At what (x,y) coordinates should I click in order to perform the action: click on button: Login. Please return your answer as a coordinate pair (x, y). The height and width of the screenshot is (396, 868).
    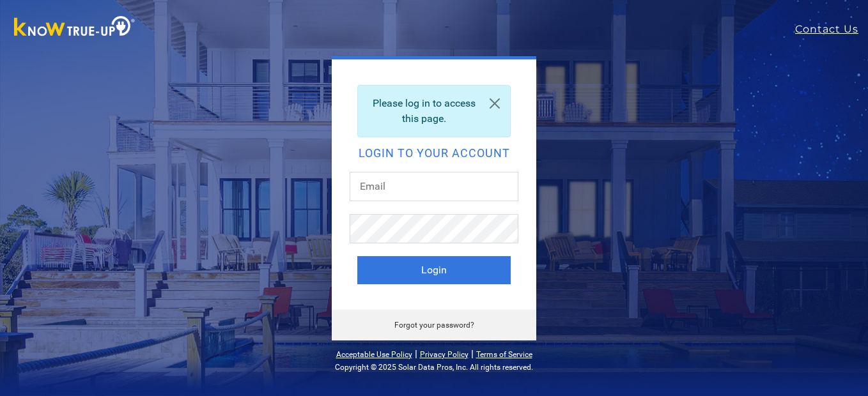
    Looking at the image, I should click on (434, 270).